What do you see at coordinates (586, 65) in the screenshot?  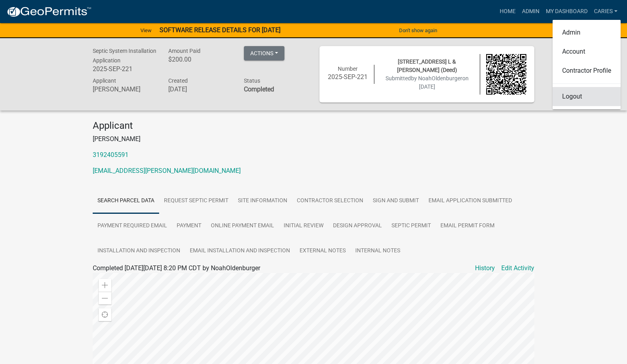 I see `div: CarieS` at bounding box center [586, 65].